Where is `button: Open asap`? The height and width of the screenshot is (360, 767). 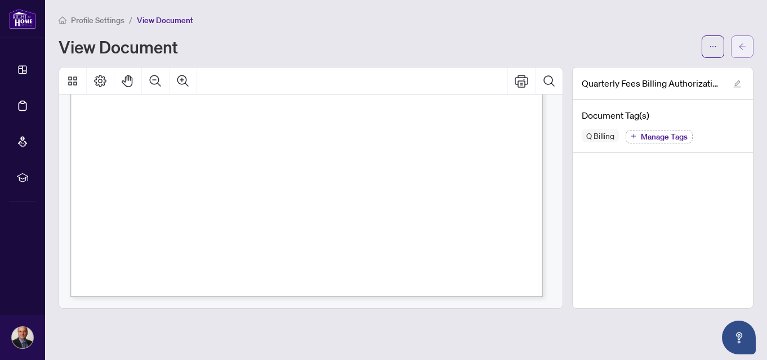
button: Open asap is located at coordinates (739, 338).